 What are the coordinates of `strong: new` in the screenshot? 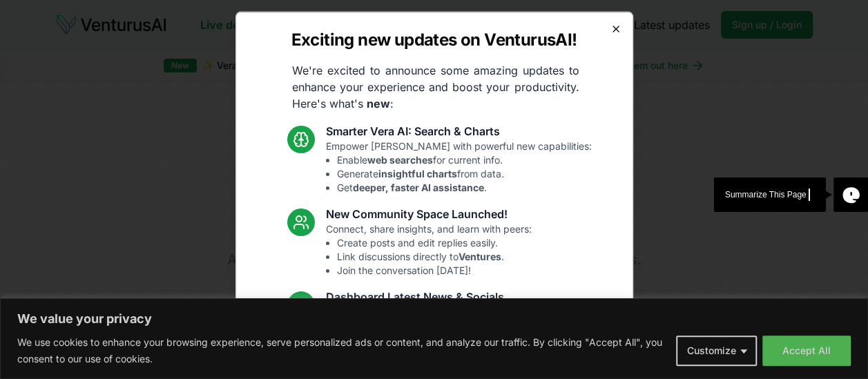 It's located at (379, 103).